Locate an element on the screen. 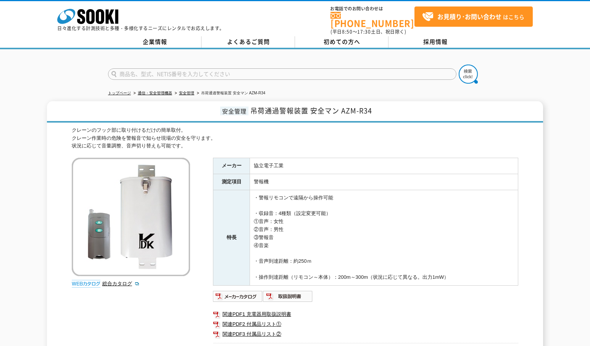 Image resolution: width=590 pixels, height=346 pixels. a: トップページ is located at coordinates (120, 93).